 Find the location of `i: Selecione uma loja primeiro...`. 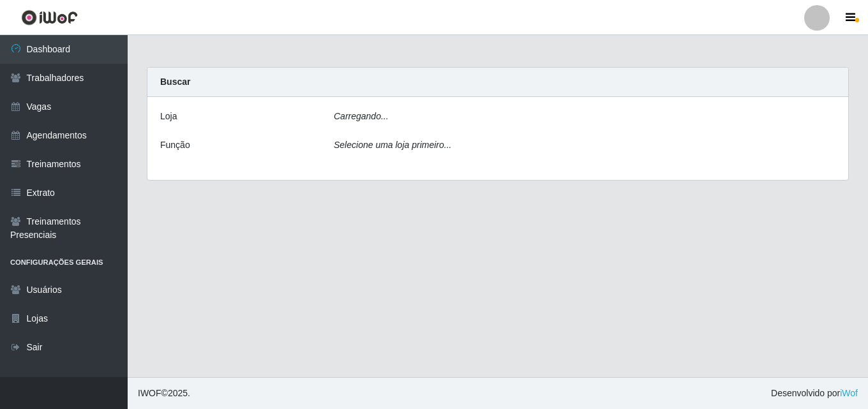

i: Selecione uma loja primeiro... is located at coordinates (393, 145).